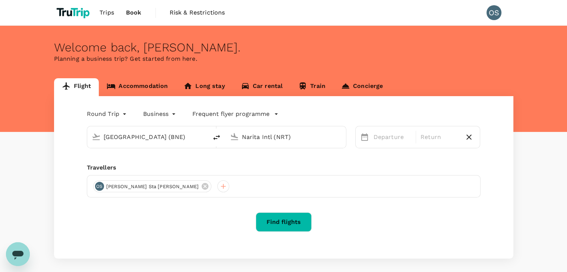  I want to click on button: delete, so click(217, 138).